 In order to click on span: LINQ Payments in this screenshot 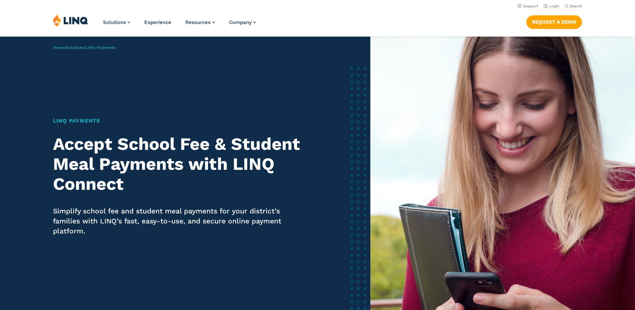, I will do `click(101, 48)`.